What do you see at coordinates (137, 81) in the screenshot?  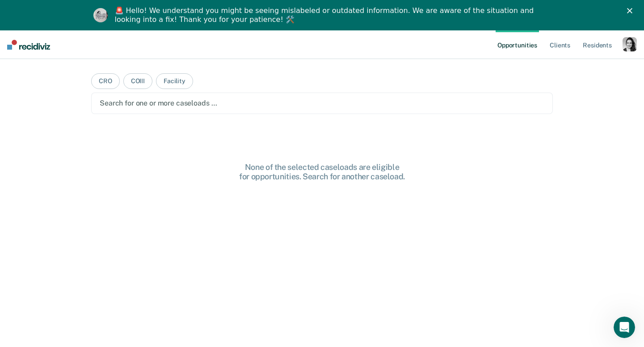 I see `button: COIII` at bounding box center [137, 81].